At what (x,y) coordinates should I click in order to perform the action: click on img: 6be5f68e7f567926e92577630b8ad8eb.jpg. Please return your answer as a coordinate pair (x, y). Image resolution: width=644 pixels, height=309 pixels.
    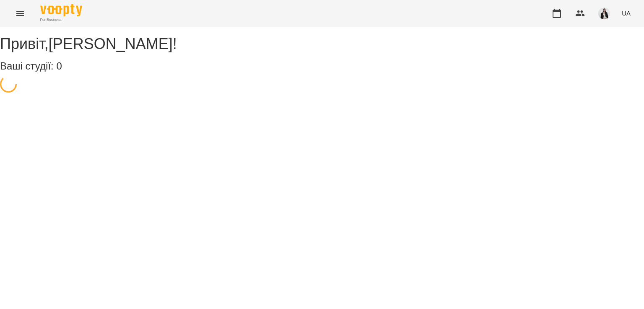
    Looking at the image, I should click on (604, 13).